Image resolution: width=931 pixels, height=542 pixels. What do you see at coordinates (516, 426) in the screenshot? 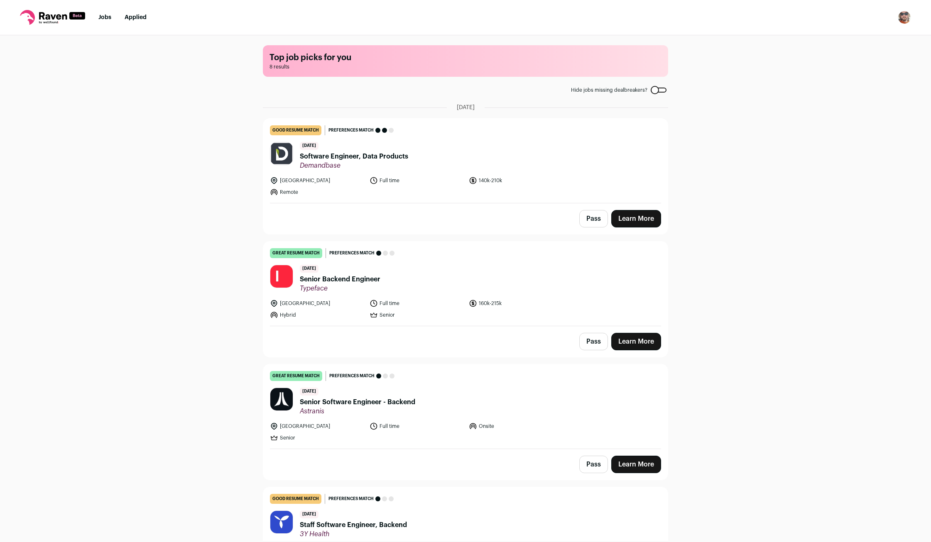
I see `li: Onsite` at bounding box center [516, 426].